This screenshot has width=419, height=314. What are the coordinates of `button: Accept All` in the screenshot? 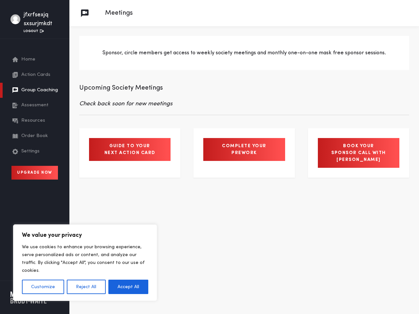 It's located at (128, 287).